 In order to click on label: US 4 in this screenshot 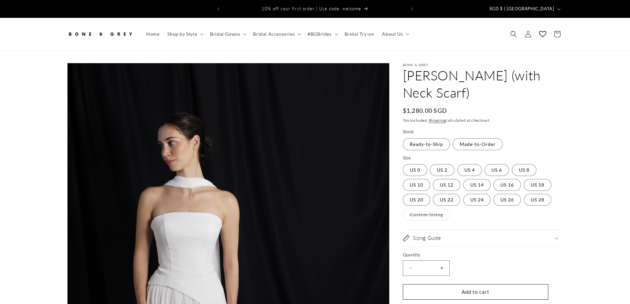, I will do `click(470, 170)`.